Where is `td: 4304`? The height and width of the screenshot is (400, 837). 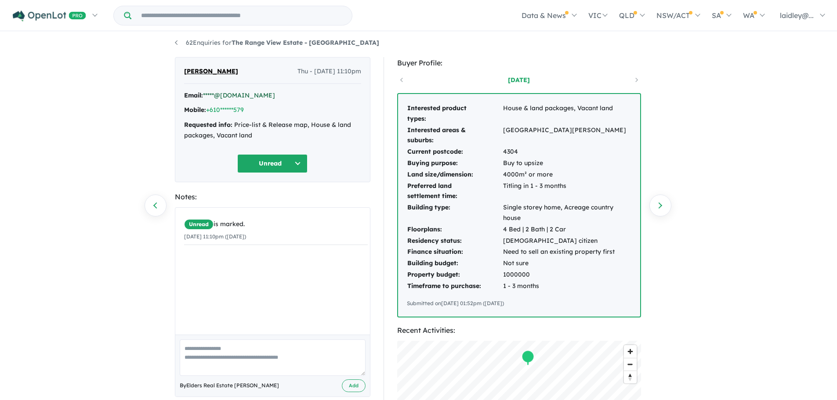 td: 4304 is located at coordinates (566, 152).